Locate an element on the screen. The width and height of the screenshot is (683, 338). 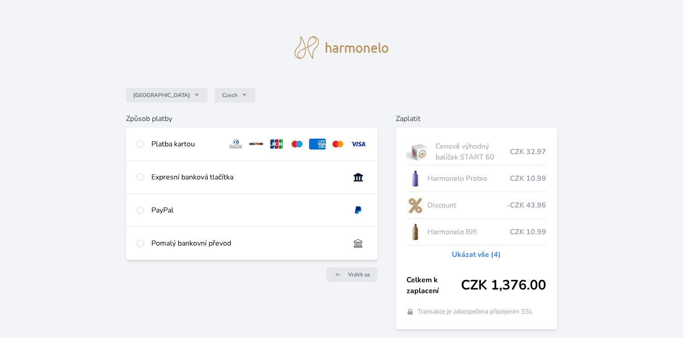
a: Vrátit se is located at coordinates (352, 275).